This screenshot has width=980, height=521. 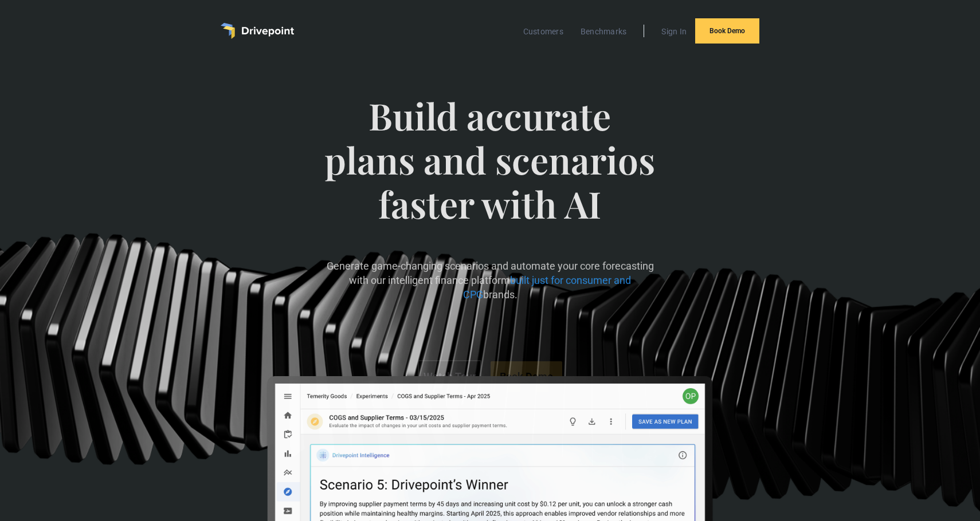 I want to click on a: Watch Tour, so click(x=449, y=377).